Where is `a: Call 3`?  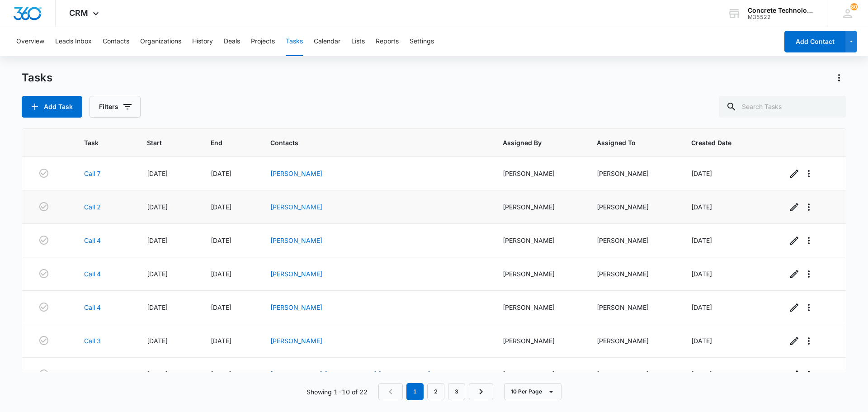 a: Call 3 is located at coordinates (92, 340).